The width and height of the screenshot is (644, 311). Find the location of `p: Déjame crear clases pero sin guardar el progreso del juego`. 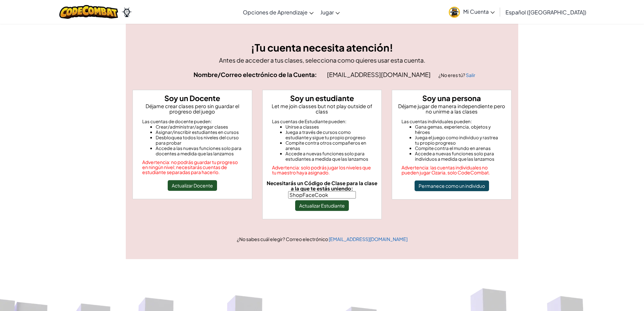

p: Déjame crear clases pero sin guardar el progreso del juego is located at coordinates (192, 109).